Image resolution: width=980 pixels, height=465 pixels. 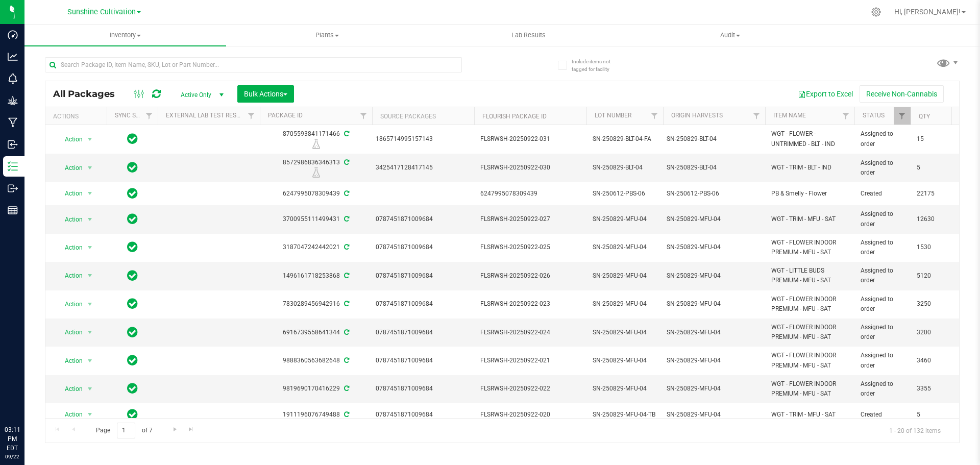 I want to click on p: 03:11 PM EDT, so click(x=12, y=440).